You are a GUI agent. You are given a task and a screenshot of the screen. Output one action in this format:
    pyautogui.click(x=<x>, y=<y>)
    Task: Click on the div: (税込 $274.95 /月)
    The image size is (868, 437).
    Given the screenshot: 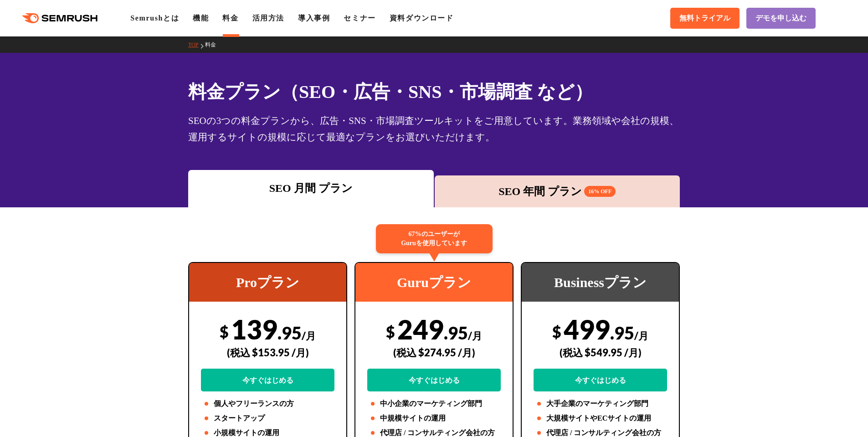 What is the action you would take?
    pyautogui.click(x=434, y=353)
    